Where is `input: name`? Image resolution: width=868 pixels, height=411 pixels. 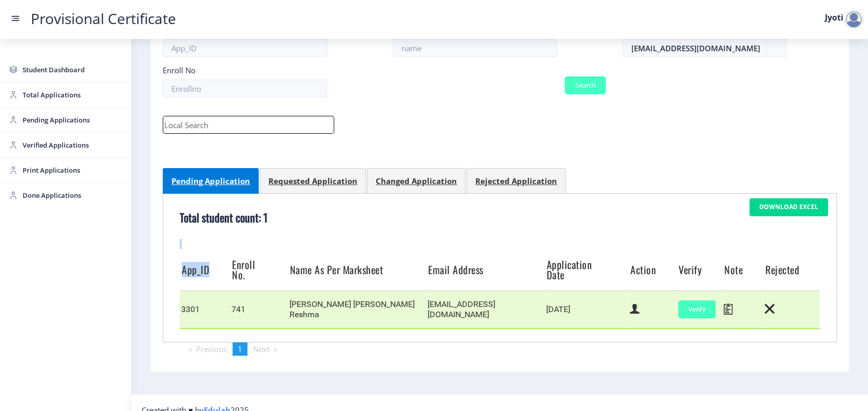 input: name is located at coordinates (475, 48).